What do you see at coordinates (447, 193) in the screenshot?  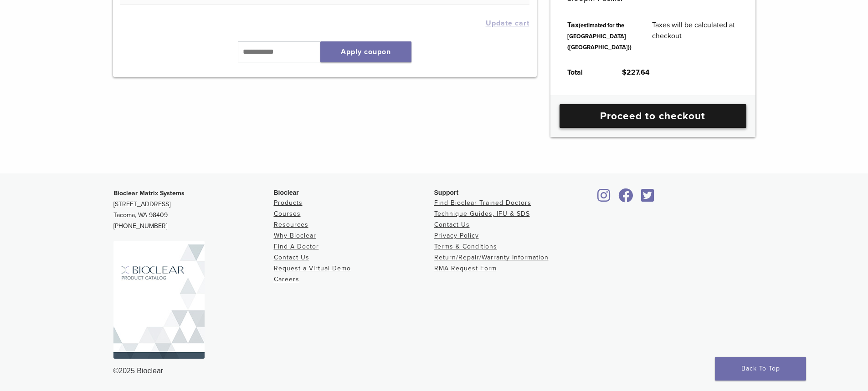 I see `span: Support` at bounding box center [447, 193].